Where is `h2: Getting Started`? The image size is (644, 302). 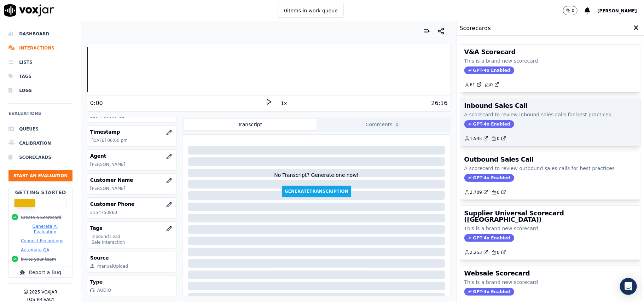
h2: Getting Started is located at coordinates (40, 192).